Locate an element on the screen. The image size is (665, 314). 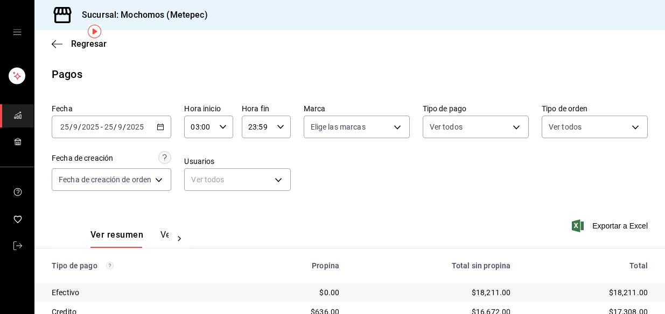
div: Pagos is located at coordinates (67, 74).